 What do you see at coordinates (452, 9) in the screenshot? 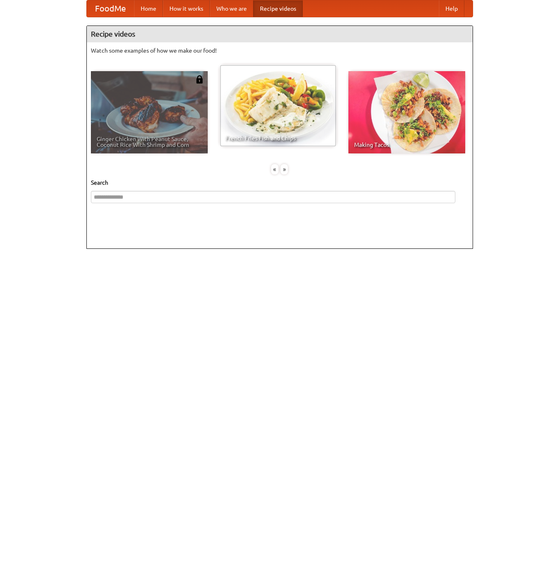
I see `a: Help` at bounding box center [452, 9].